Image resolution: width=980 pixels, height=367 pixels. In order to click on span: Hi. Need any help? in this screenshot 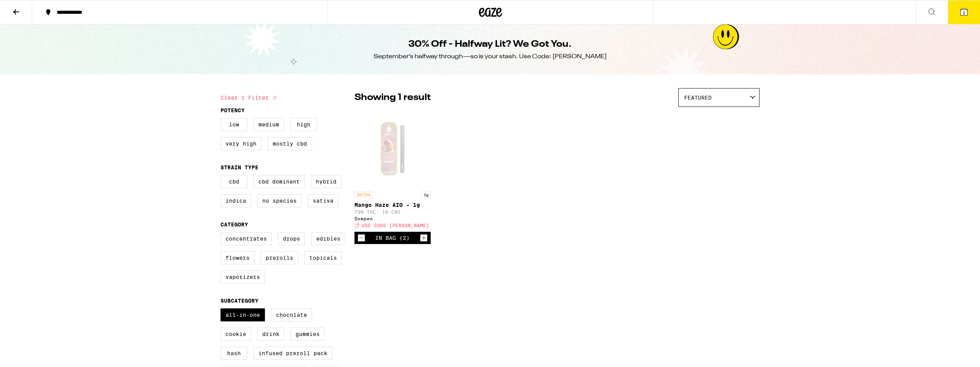, I will do `click(30, 8)`.